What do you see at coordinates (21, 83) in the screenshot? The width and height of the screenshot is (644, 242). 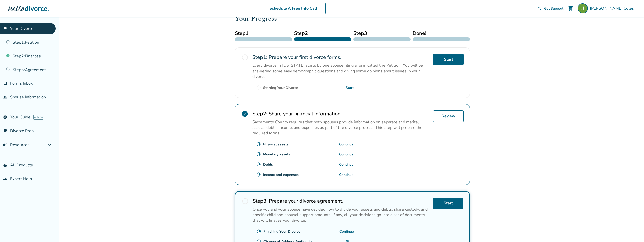 I see `span: Forms Inbox` at bounding box center [21, 83].